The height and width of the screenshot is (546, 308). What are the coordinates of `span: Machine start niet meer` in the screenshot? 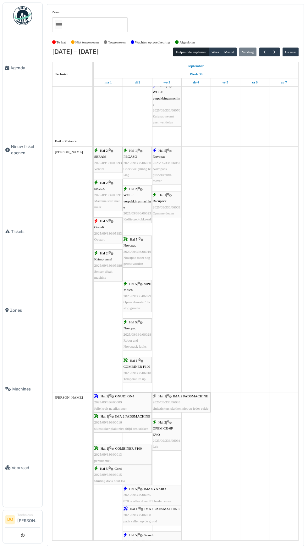 It's located at (107, 204).